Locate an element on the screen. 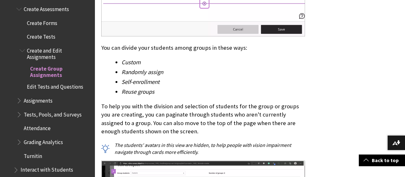  a: Back to top is located at coordinates (382, 160).